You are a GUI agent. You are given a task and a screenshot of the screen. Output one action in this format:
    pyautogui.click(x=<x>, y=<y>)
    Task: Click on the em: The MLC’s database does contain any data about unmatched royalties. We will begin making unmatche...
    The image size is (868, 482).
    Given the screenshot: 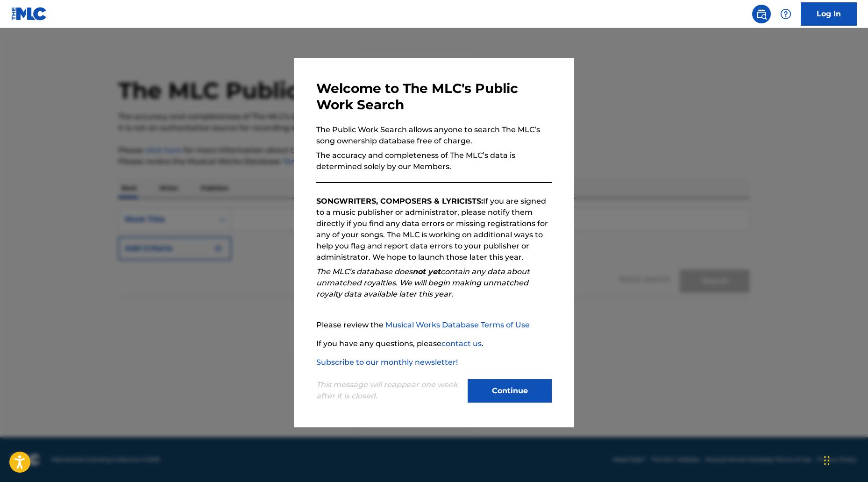 What is the action you would take?
    pyautogui.click(x=423, y=283)
    